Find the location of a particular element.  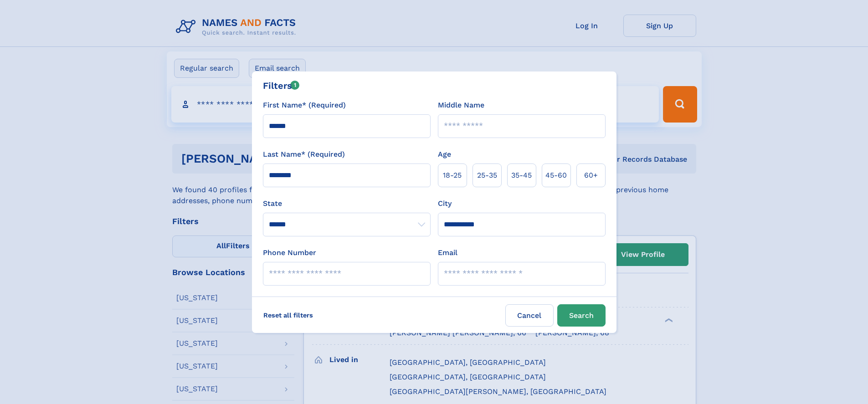

label: State is located at coordinates (347, 203).